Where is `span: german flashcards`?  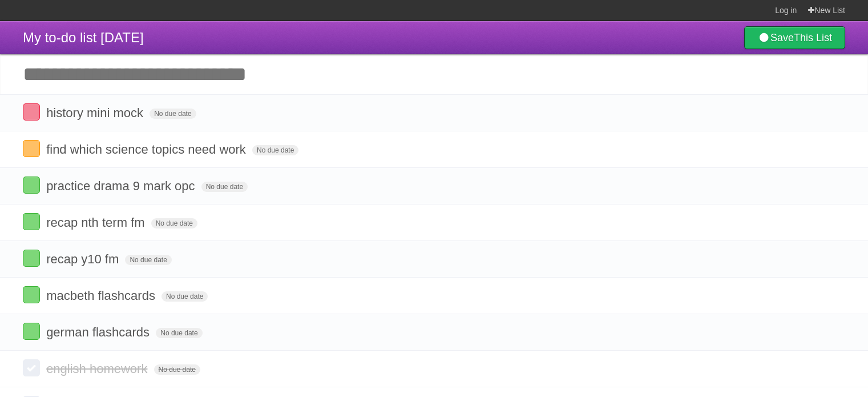 span: german flashcards is located at coordinates (100, 332).